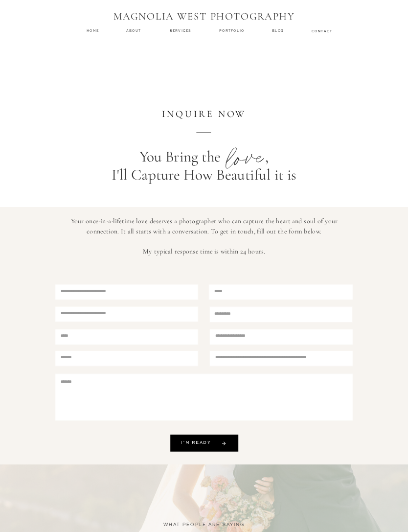  I want to click on nav: contact, so click(321, 31).